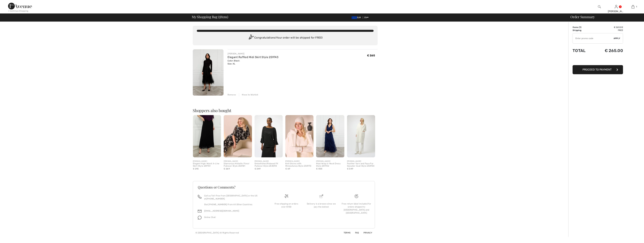  What do you see at coordinates (18, 11) in the screenshot?
I see `div: < Continue Shopping` at bounding box center [18, 11].